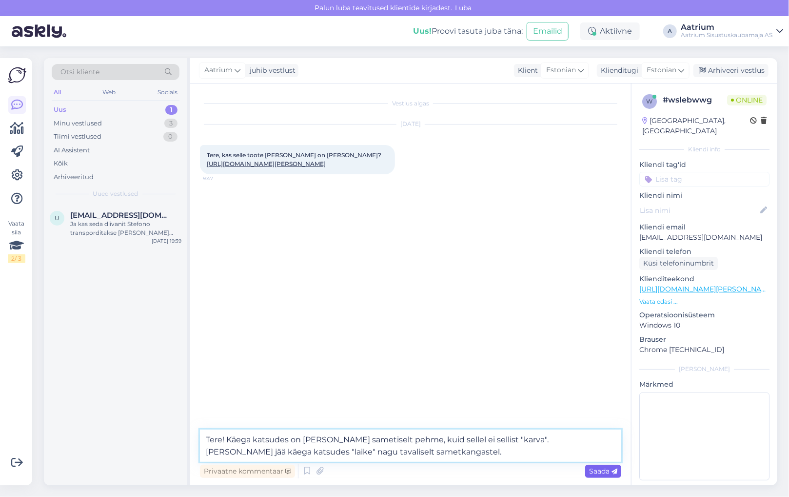  What do you see at coordinates (116, 194) in the screenshot?
I see `span: Uued vestlused` at bounding box center [116, 194].